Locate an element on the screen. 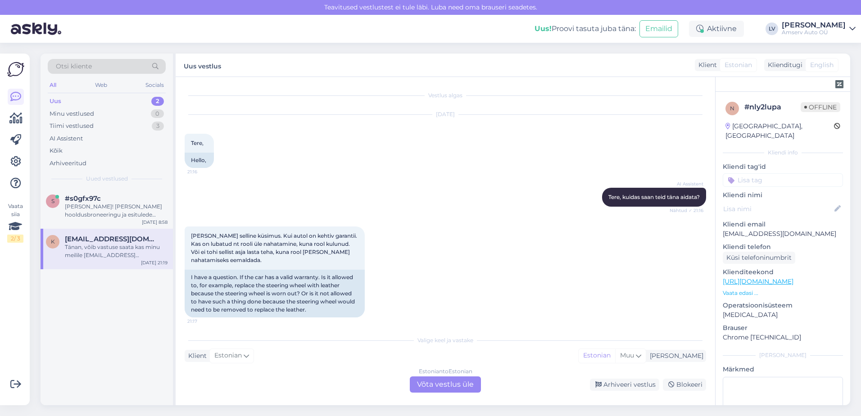 The height and width of the screenshot is (416, 861). div: Arhiveeritud is located at coordinates (68, 163).